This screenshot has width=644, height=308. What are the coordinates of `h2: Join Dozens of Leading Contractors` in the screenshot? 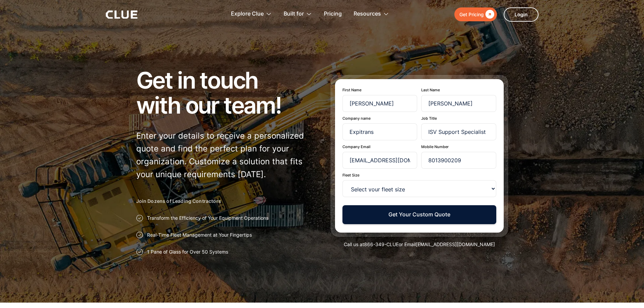 It's located at (225, 201).